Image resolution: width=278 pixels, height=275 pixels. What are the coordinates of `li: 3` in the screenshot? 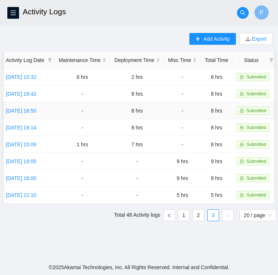 It's located at (213, 215).